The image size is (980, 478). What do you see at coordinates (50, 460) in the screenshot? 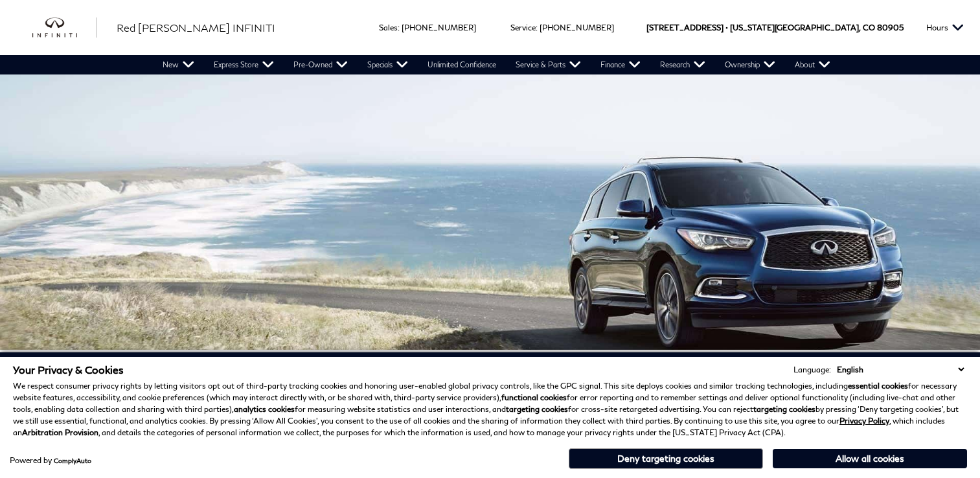
I see `div: Powered by` at bounding box center [50, 460].